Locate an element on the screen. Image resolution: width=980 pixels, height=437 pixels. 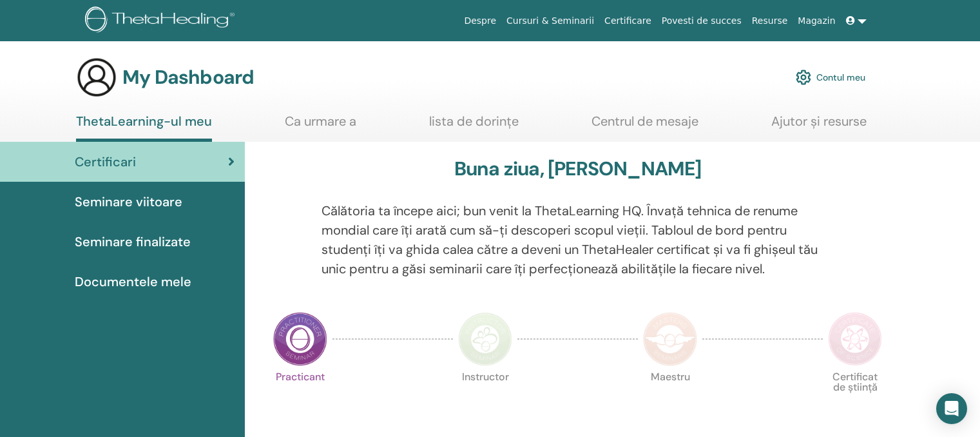
a: lista de dorințe is located at coordinates (473, 125).